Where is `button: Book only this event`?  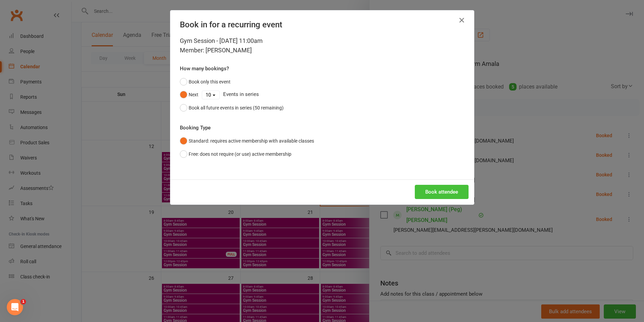 button: Book only this event is located at coordinates (205, 81).